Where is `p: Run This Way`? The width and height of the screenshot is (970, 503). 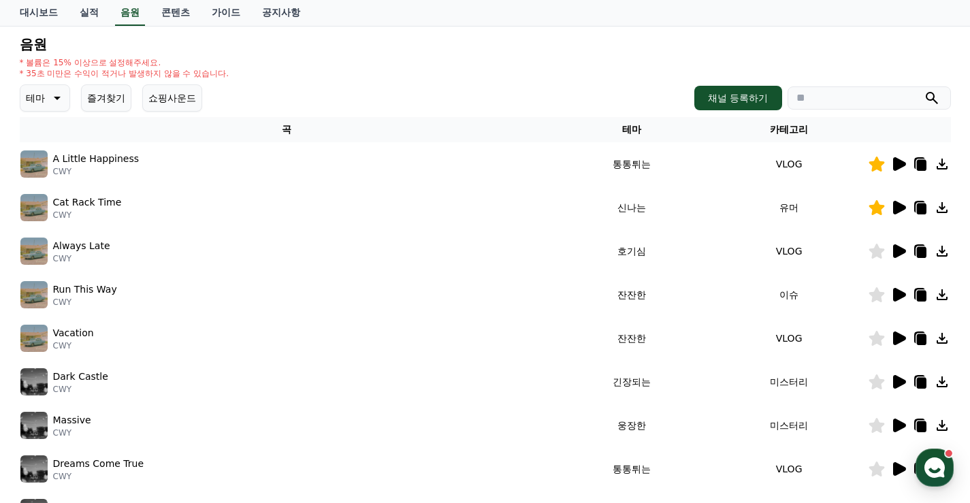 p: Run This Way is located at coordinates (85, 289).